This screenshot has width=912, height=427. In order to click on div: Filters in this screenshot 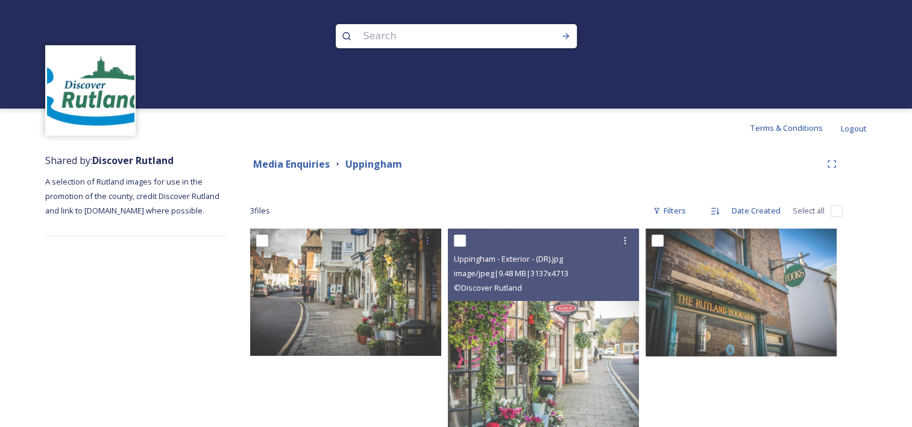, I will do `click(669, 210)`.